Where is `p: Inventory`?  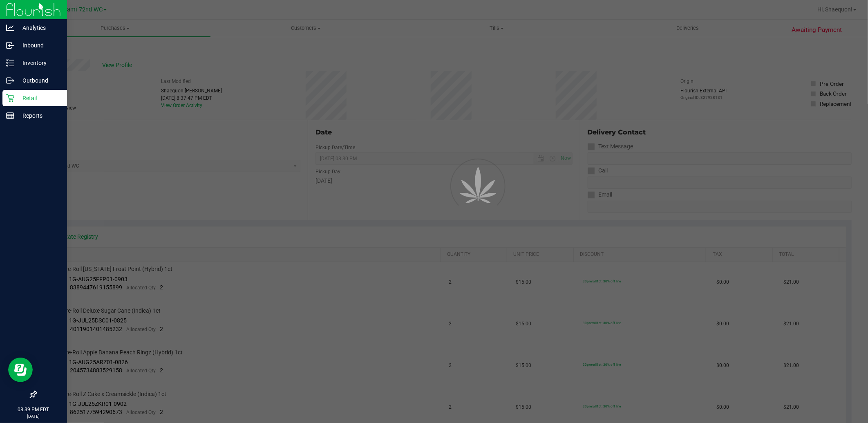
p: Inventory is located at coordinates (39, 63).